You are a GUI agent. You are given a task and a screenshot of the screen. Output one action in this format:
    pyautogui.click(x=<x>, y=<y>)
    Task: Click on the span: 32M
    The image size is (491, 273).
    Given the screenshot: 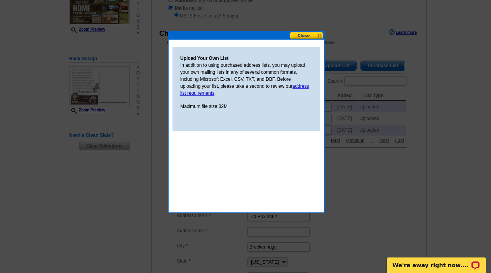 What is the action you would take?
    pyautogui.click(x=223, y=106)
    